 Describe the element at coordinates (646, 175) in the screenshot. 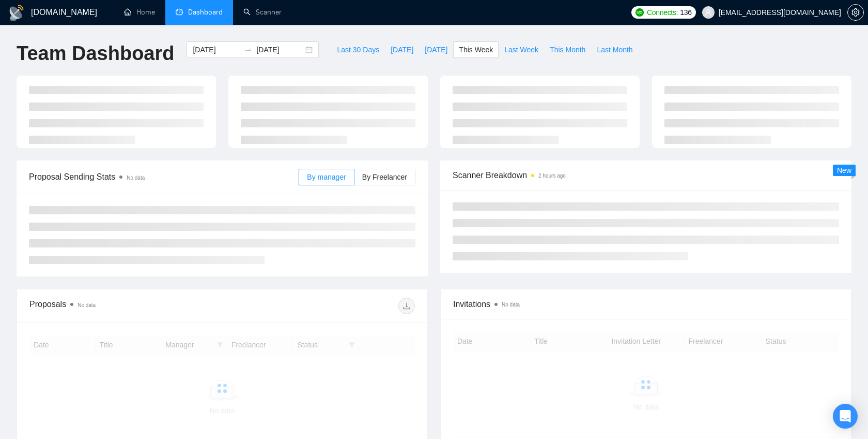

I see `span: Scanner Breakdown` at that location.